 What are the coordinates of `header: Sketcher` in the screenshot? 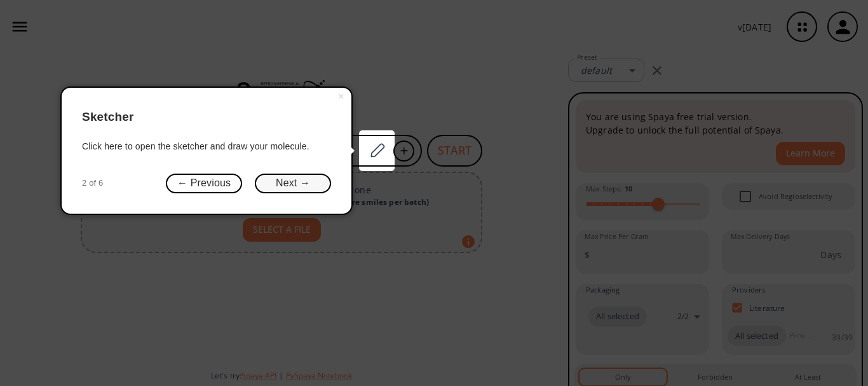 It's located at (206, 117).